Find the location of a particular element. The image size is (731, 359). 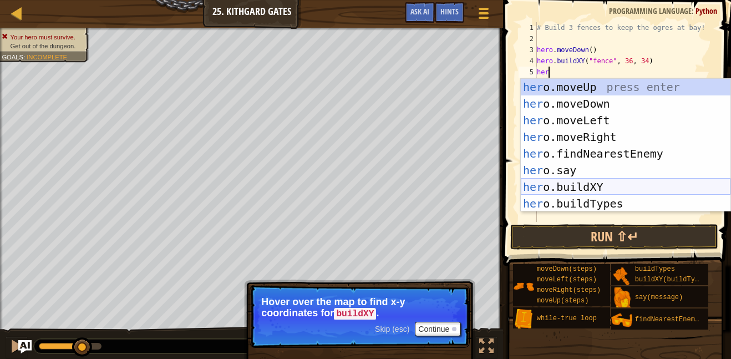

code: buildXY is located at coordinates (355, 314).